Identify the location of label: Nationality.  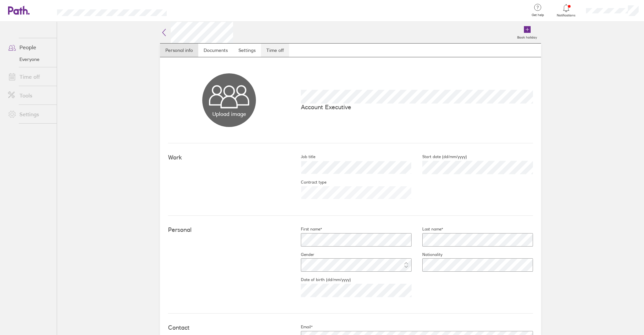
(427, 255).